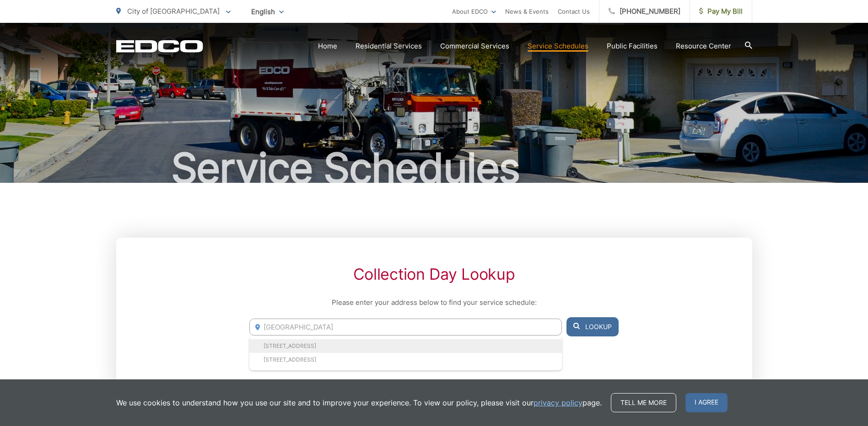 This screenshot has height=426, width=868. What do you see at coordinates (159, 46) in the screenshot?
I see `a: EDCD logo. Return to the homepage.` at bounding box center [159, 46].